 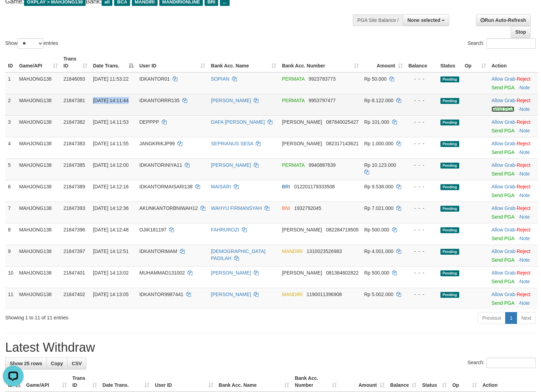 What do you see at coordinates (153, 230) in the screenshot?
I see `span: OJIK181197` at bounding box center [153, 230].